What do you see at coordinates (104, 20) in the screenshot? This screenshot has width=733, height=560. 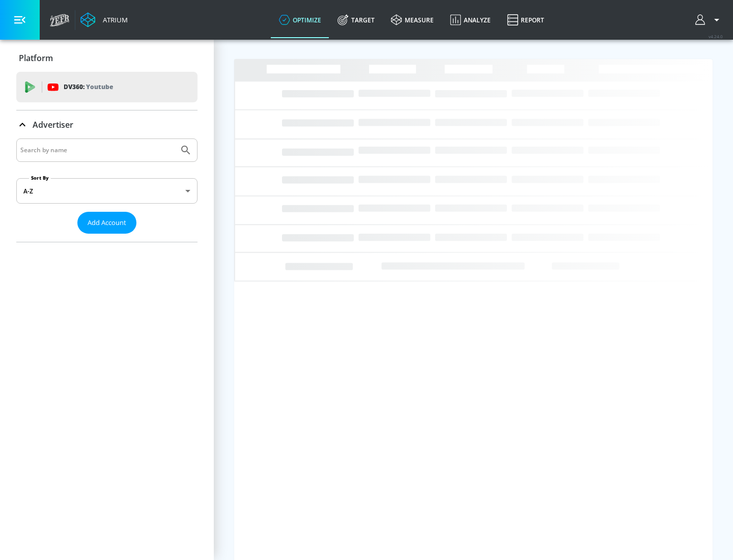 I see `a: Atrium` at bounding box center [104, 20].